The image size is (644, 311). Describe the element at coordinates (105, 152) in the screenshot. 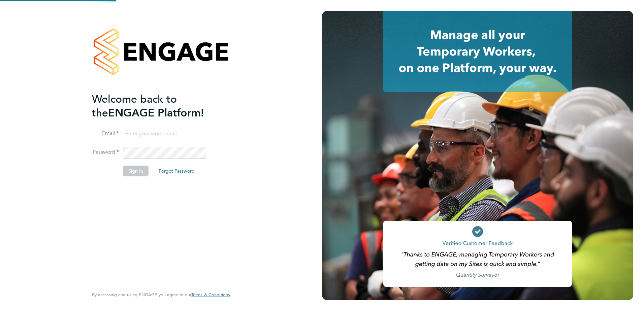

I see `label: Password` at that location.